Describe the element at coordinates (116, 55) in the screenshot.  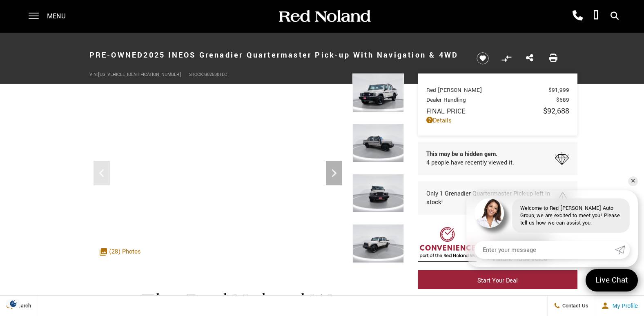
I see `strong: Pre-Owned` at that location.